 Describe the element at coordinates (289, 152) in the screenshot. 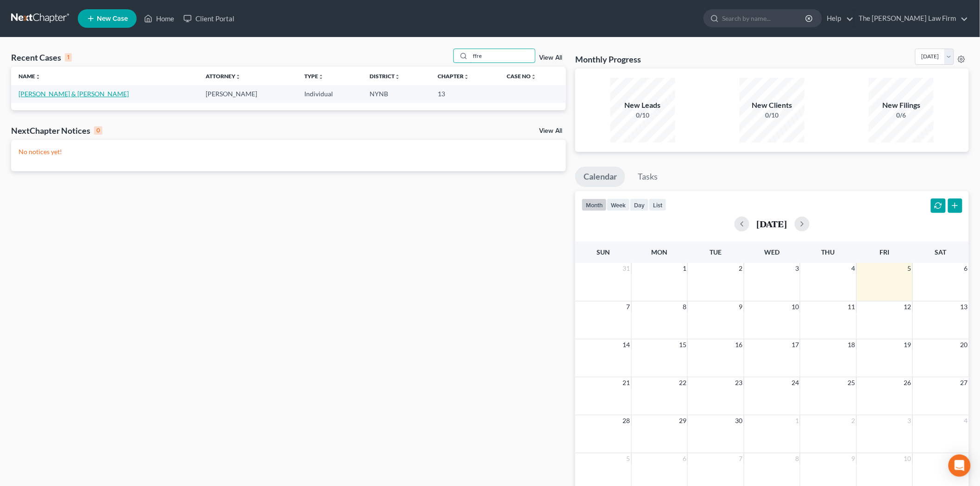

I see `p: No notices yet!` at that location.